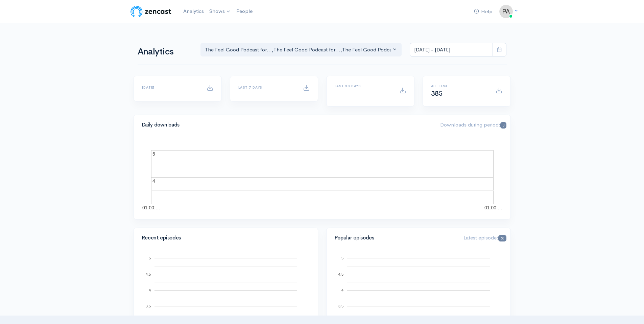  What do you see at coordinates (503, 125) in the screenshot?
I see `span: 0` at bounding box center [503, 125].